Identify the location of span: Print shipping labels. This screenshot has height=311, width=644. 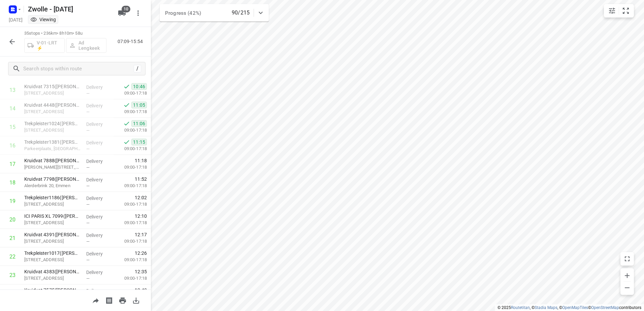
(109, 300).